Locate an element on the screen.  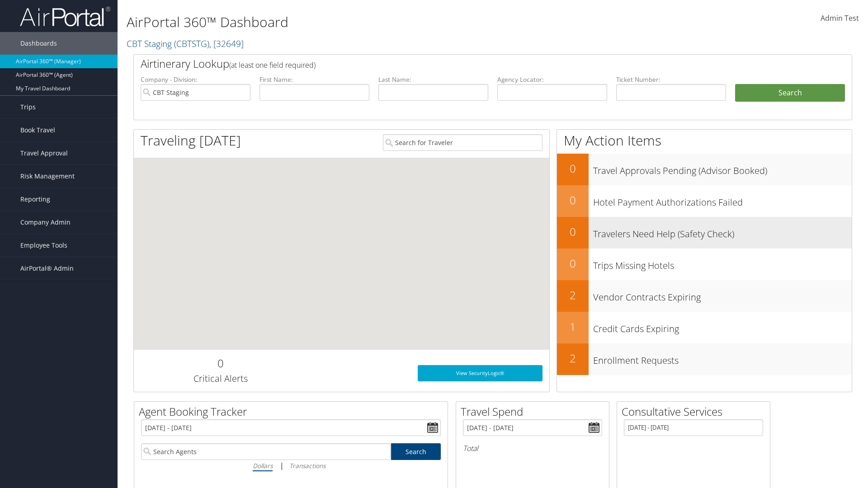
a: 2Vendor Contracts Expiring is located at coordinates (705, 296).